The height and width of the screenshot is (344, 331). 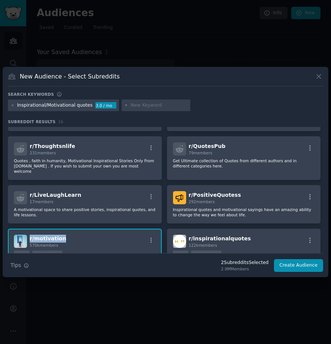 I want to click on span: 231 members, so click(x=43, y=153).